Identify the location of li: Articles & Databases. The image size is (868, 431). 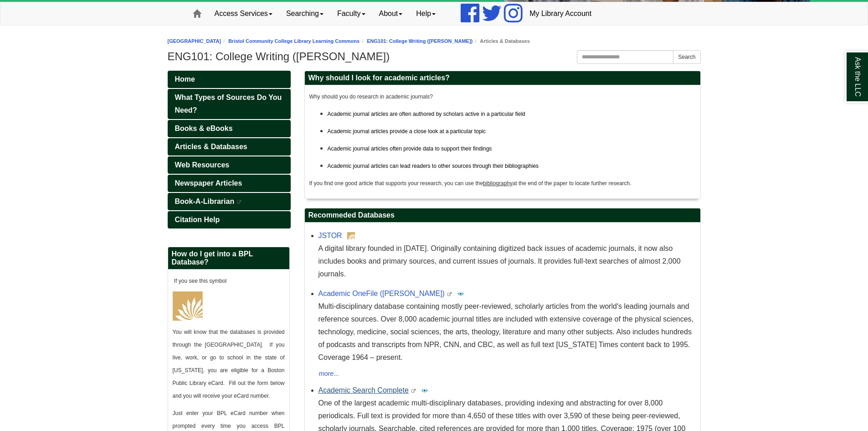
(501, 41).